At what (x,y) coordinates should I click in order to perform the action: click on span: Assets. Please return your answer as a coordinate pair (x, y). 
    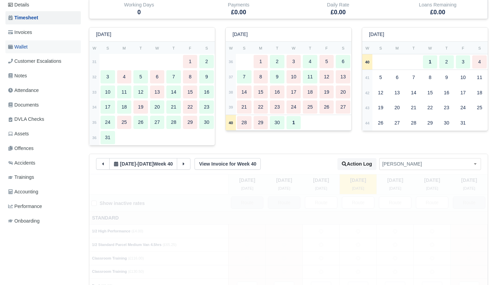
    Looking at the image, I should click on (18, 134).